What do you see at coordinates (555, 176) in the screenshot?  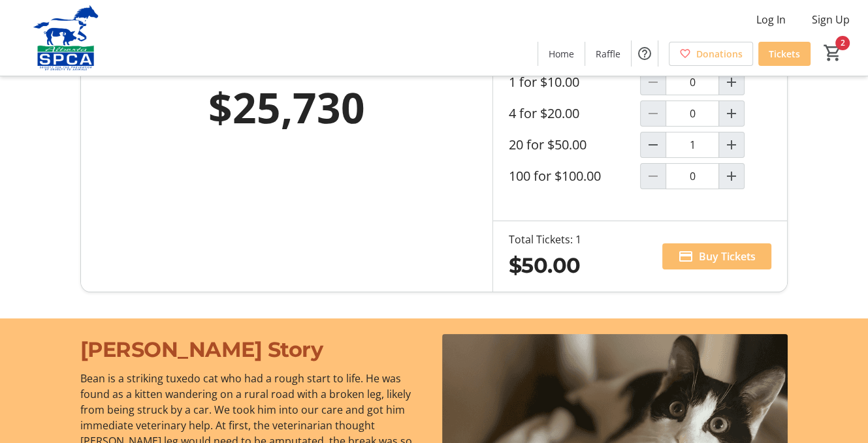 I see `label: 100 for $100.00` at bounding box center [555, 176].